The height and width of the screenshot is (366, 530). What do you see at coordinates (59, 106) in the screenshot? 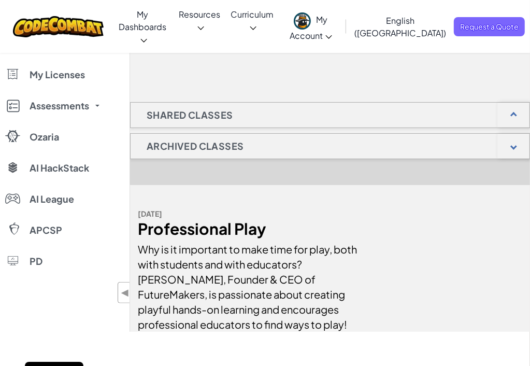
I see `span: Assessments` at bounding box center [59, 106].